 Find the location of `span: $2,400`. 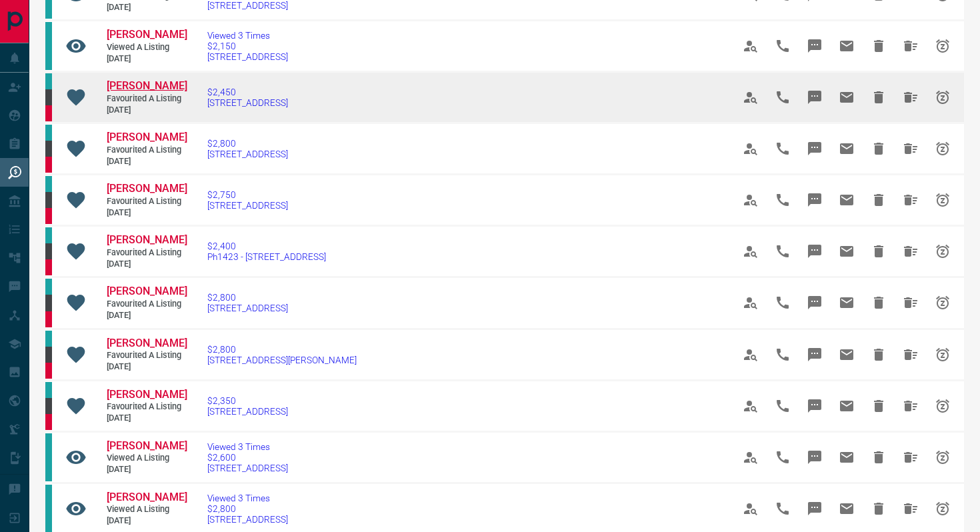

span: $2,400 is located at coordinates (267, 246).